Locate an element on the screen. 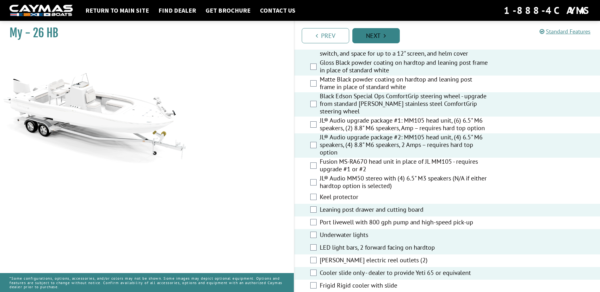  label: LED light bars, 2 forward facing on hardtop is located at coordinates (404, 248).